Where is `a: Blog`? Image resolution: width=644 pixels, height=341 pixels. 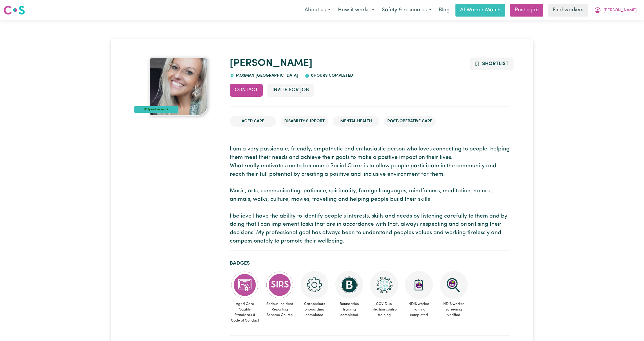
a: Blog is located at coordinates (444, 10).